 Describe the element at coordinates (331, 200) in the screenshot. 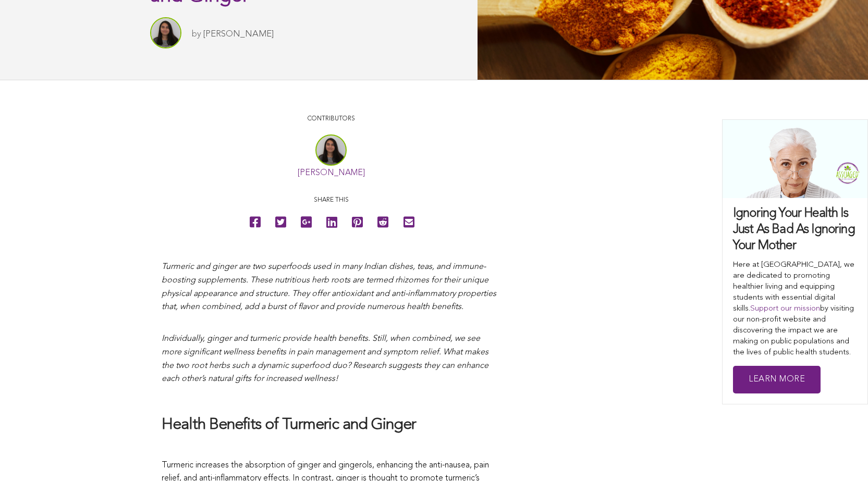

I see `p: Share this` at that location.